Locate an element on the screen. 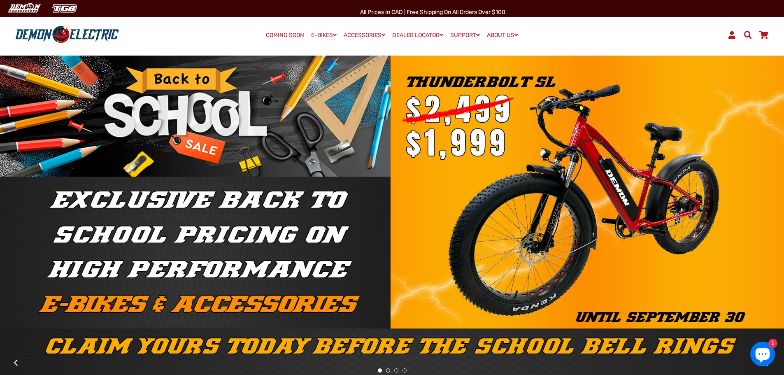 This screenshot has height=375, width=784. button: 1 of 4 is located at coordinates (380, 370).